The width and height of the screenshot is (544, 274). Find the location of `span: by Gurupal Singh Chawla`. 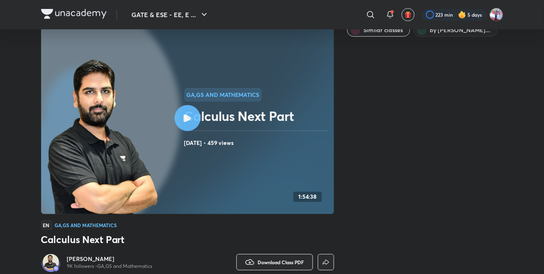

span: by Gurupal Singh Chawla is located at coordinates (460, 30).